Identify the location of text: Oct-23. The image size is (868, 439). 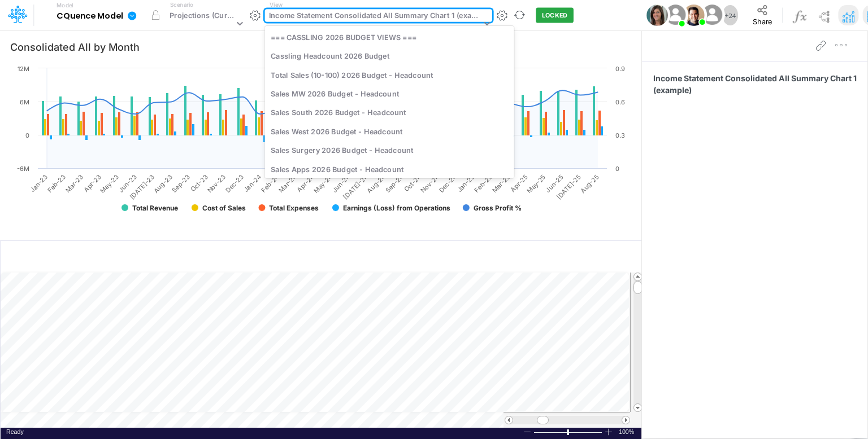
(199, 183).